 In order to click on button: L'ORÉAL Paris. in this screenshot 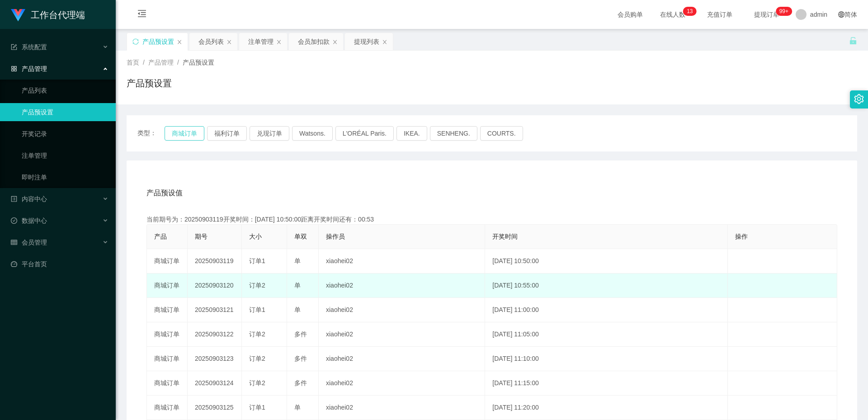, I will do `click(364, 133)`.